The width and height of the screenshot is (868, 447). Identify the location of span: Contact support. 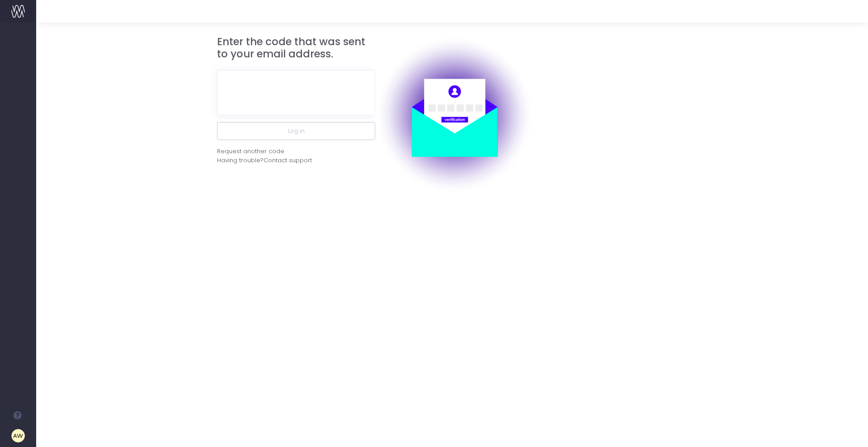
(288, 161).